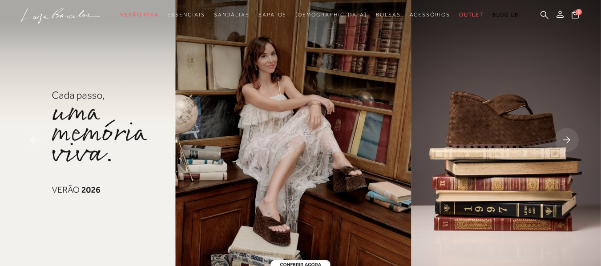  Describe the element at coordinates (272, 15) in the screenshot. I see `span: Sapatos` at that location.